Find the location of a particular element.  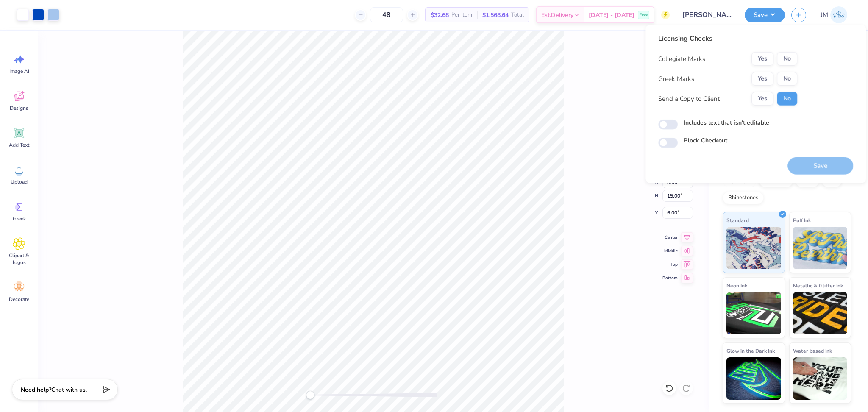

span: Puff Ink is located at coordinates (802, 220).